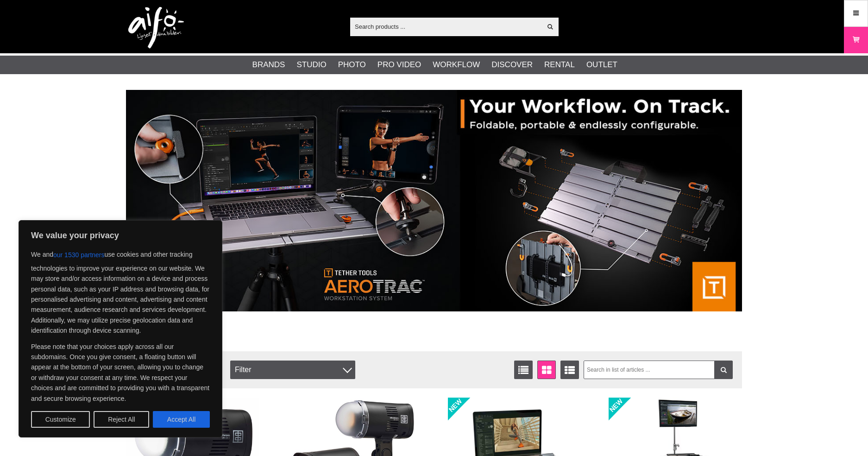  Describe the element at coordinates (659, 370) in the screenshot. I see `input: Search in list of articles ...` at that location.